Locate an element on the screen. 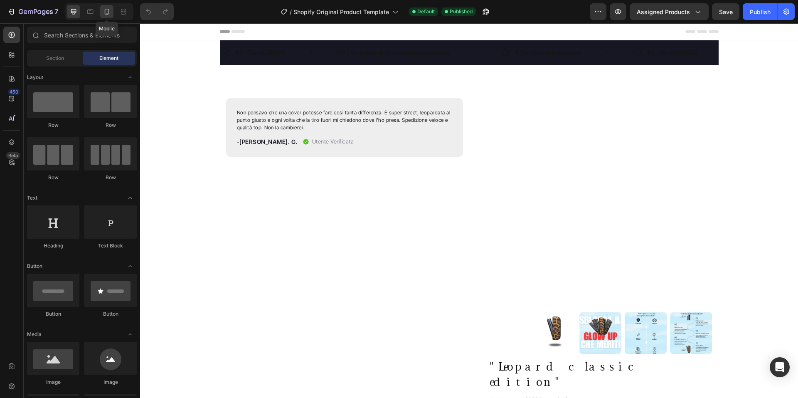  p: 3079 Recensioni is located at coordinates (405, 376).